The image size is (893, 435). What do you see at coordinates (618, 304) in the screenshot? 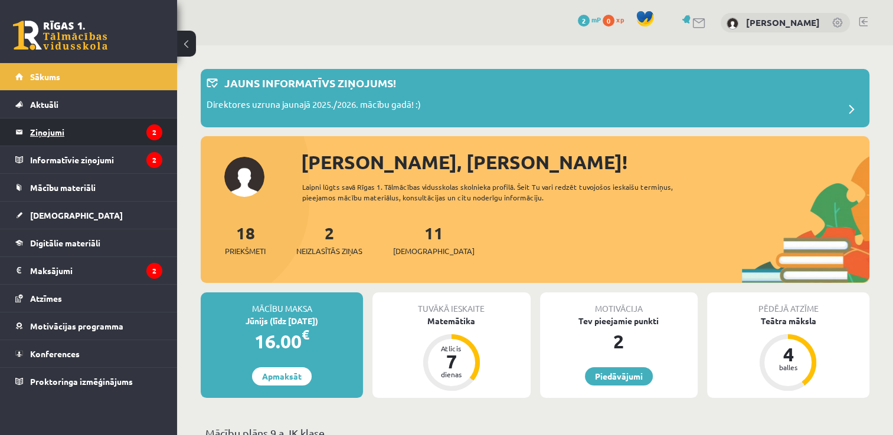
I see `div: Motivācija` at bounding box center [618, 304].